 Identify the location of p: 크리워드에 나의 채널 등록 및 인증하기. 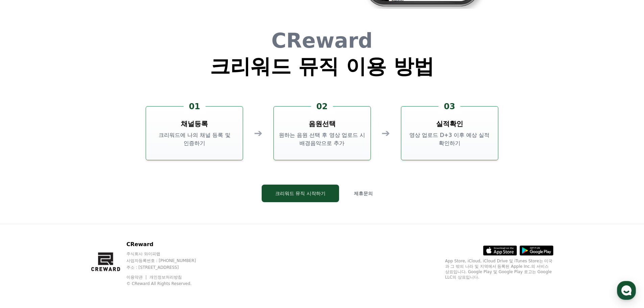
(194, 139).